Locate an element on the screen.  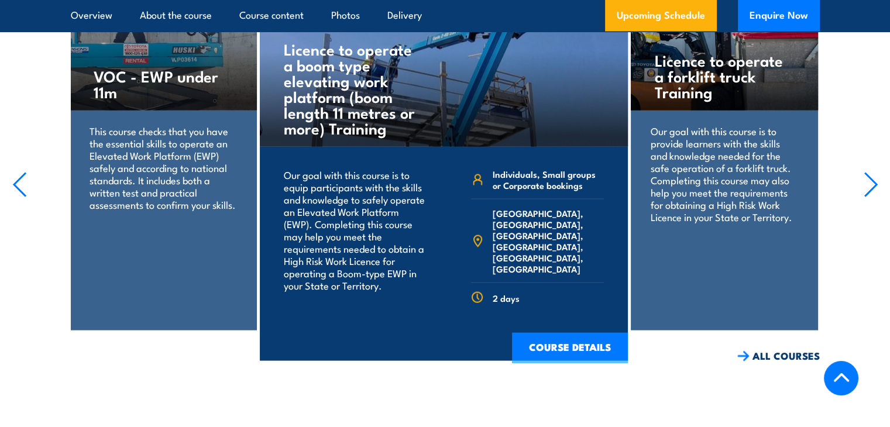
a: ALL COURSES is located at coordinates (778, 356).